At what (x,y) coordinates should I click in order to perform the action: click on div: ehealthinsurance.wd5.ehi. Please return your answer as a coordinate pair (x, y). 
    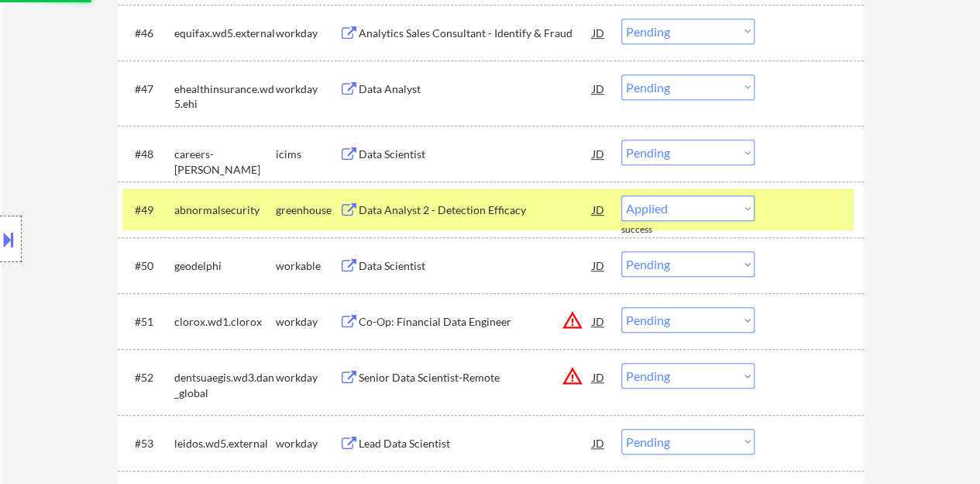
    Looking at the image, I should click on (225, 96).